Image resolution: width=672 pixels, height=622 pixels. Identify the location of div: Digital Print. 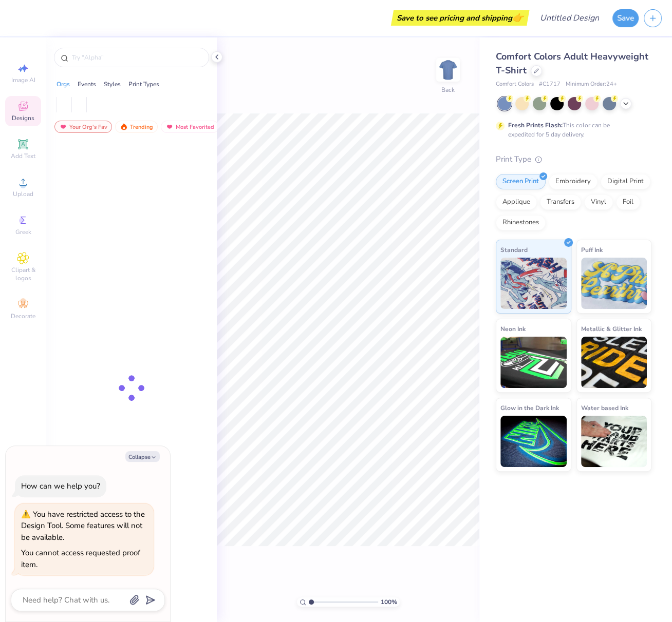
(625, 181).